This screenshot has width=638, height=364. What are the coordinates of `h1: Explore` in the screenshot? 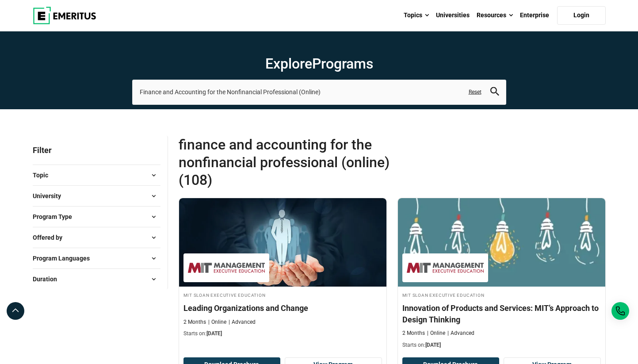 It's located at (319, 63).